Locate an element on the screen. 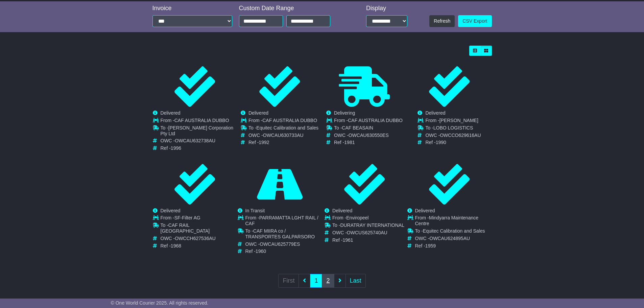 This screenshot has width=644, height=308. a: CSV Export is located at coordinates (475, 21).